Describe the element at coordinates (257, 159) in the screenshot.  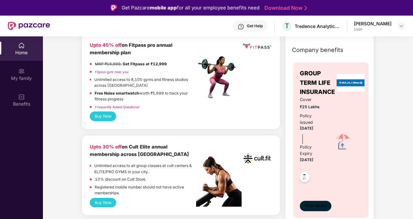
I see `img: cult.png` at that location.